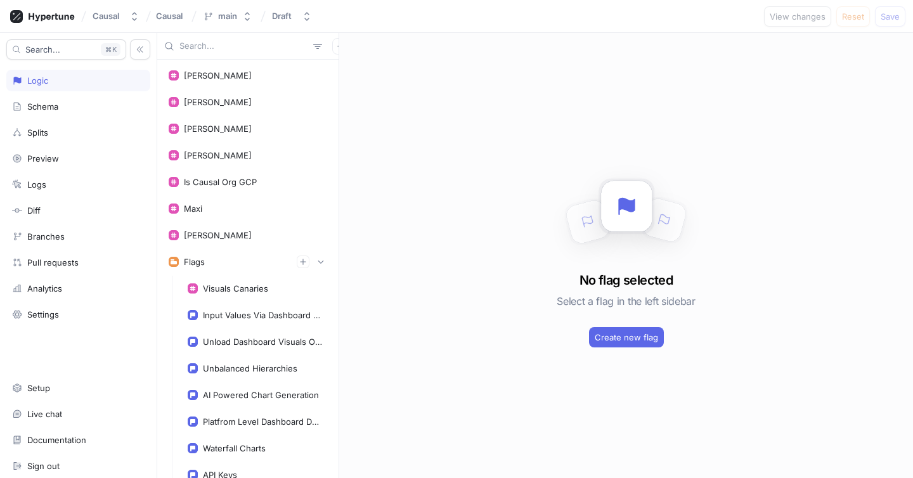  Describe the element at coordinates (37, 132) in the screenshot. I see `div: Splits` at that location.